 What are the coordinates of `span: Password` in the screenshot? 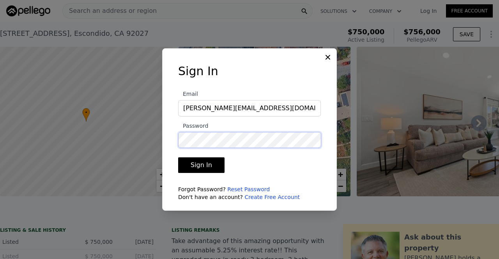 It's located at (193, 126).